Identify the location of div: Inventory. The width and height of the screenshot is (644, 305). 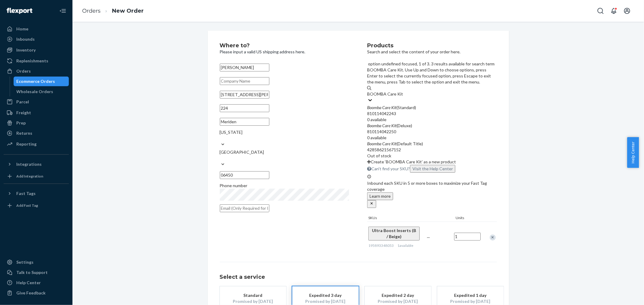
(26, 50).